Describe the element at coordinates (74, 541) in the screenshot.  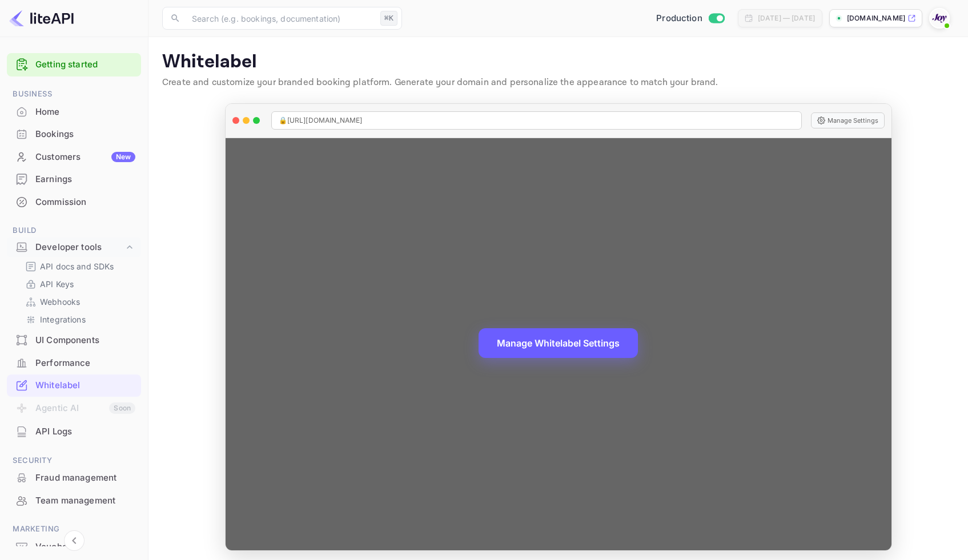
I see `button: Collapse navigation` at that location.